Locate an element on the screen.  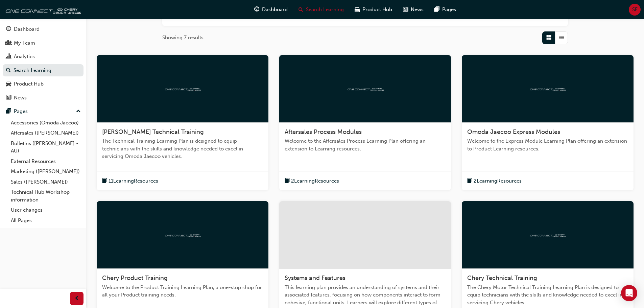
span: Welcome to the Product Training Learning Plan, a one-stop shop for all your Product training needs. is located at coordinates (182, 291).